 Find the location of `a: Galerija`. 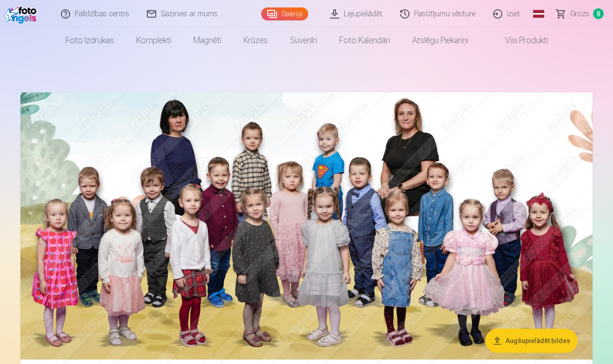

a: Galerija is located at coordinates (284, 14).